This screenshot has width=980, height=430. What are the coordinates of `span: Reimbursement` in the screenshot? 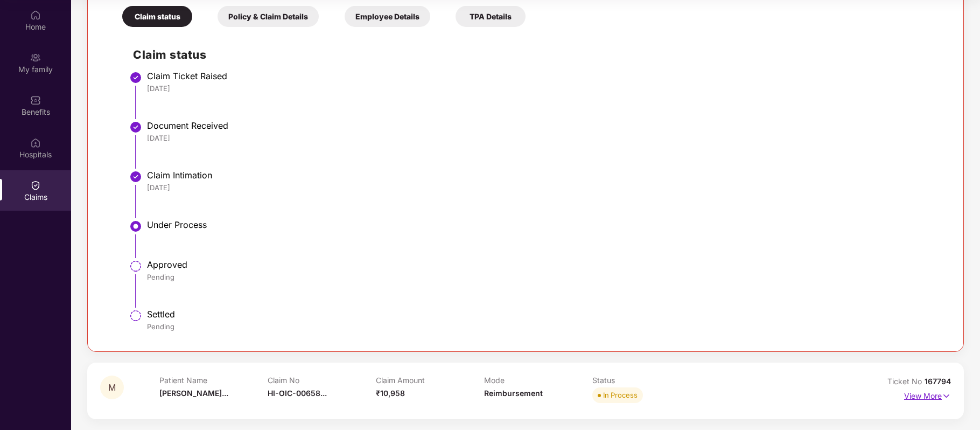 It's located at (513, 393).